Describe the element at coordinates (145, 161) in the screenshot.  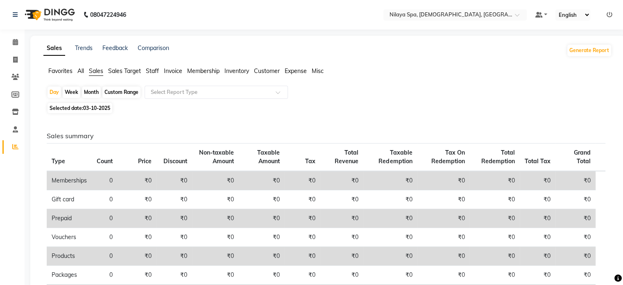
I see `span: Price` at that location.